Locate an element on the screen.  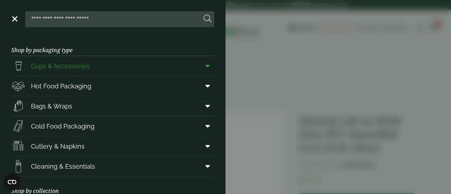
img: open-wipe.svg is located at coordinates (18, 166).